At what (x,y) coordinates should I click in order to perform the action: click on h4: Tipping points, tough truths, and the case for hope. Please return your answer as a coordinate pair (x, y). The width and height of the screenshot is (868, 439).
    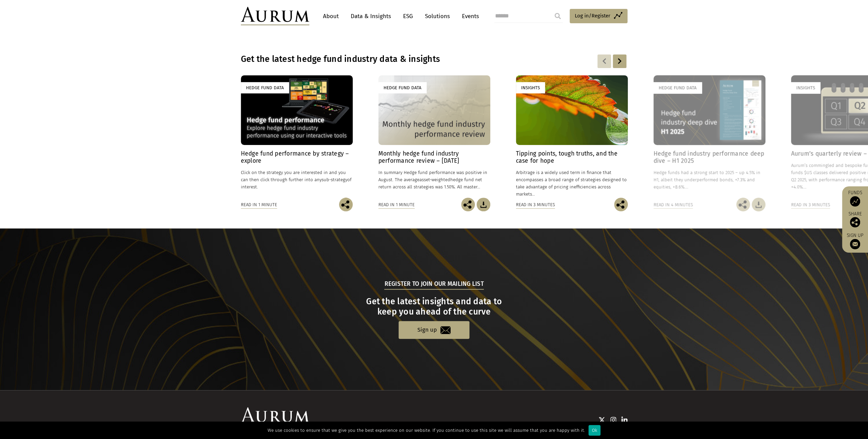
    Looking at the image, I should click on (571, 157).